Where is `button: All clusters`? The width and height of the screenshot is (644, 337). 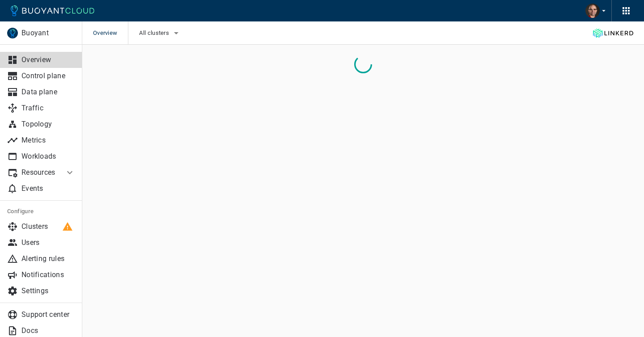 button: All clusters is located at coordinates (160, 33).